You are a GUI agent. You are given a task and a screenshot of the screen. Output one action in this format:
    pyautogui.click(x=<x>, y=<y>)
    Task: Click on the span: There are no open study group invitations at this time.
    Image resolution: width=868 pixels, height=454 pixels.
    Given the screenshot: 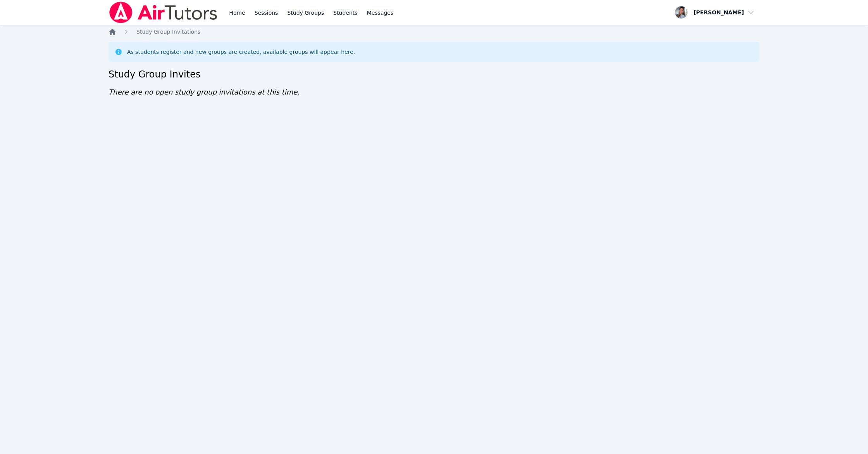 What is the action you would take?
    pyautogui.click(x=204, y=92)
    